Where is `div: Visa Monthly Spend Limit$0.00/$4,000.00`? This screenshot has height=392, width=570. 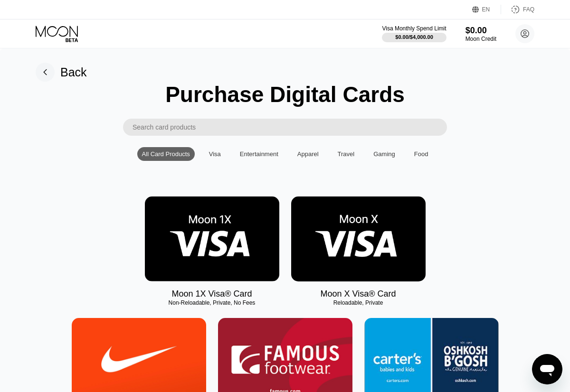 div: Visa Monthly Spend Limit$0.00/$4,000.00 is located at coordinates (413, 34).